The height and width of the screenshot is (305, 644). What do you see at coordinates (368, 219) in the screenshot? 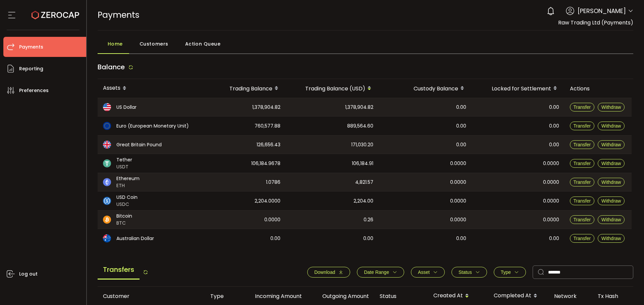
I see `span: 0.26` at bounding box center [368, 219].